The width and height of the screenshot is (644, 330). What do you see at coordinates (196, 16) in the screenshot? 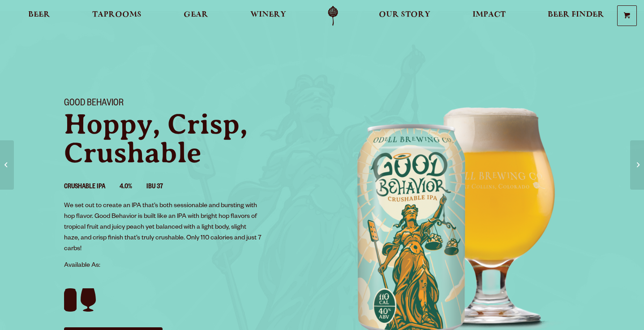
I see `a: Gear` at bounding box center [196, 16].